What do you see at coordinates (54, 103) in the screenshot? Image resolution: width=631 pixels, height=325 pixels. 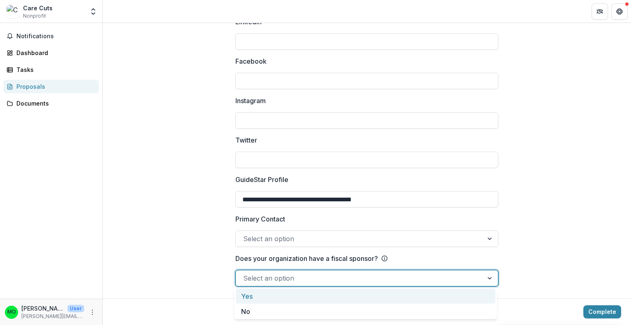 I see `div: Documents` at bounding box center [54, 103].